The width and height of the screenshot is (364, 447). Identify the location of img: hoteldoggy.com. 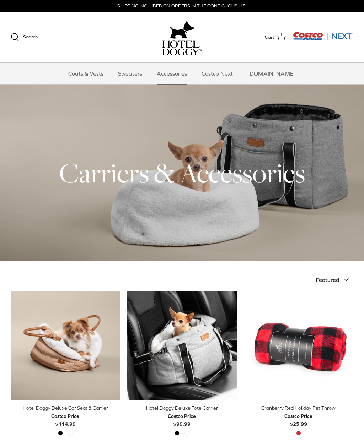
(182, 30).